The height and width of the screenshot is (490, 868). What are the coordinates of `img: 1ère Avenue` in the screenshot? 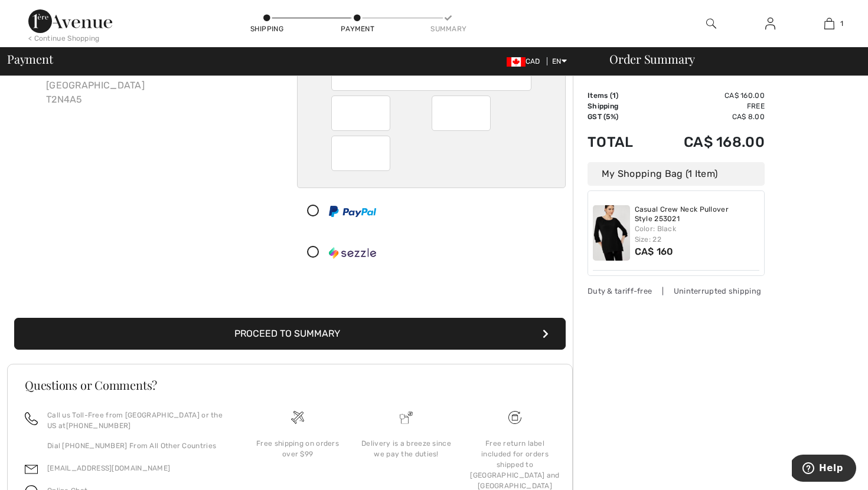 It's located at (70, 22).